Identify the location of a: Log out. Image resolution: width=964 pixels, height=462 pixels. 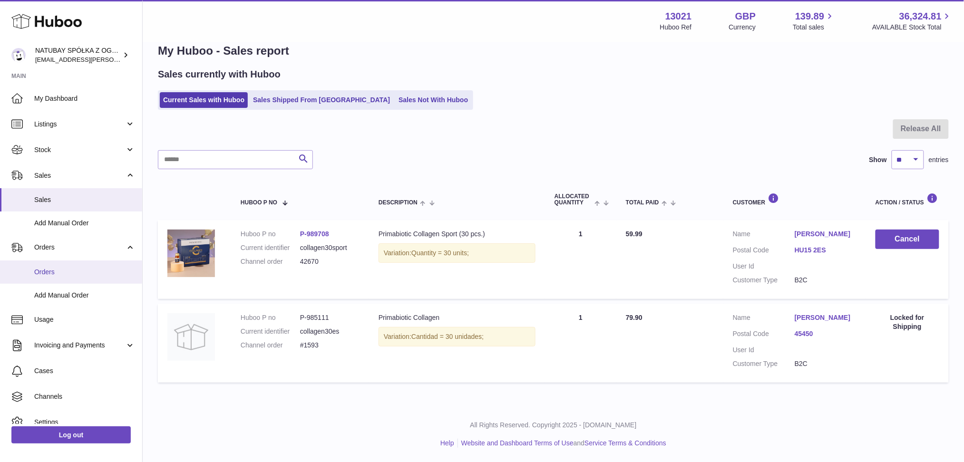
(71, 435).